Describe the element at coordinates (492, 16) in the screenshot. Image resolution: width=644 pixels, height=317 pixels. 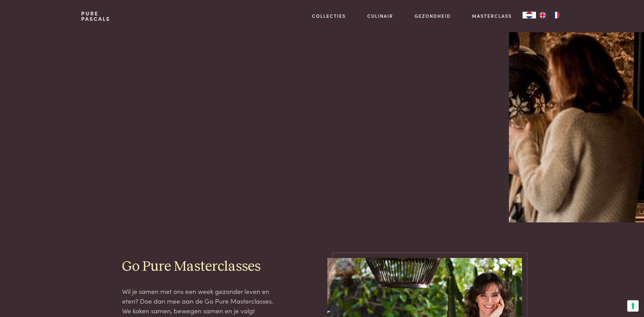
I see `a: Masterclass` at that location.